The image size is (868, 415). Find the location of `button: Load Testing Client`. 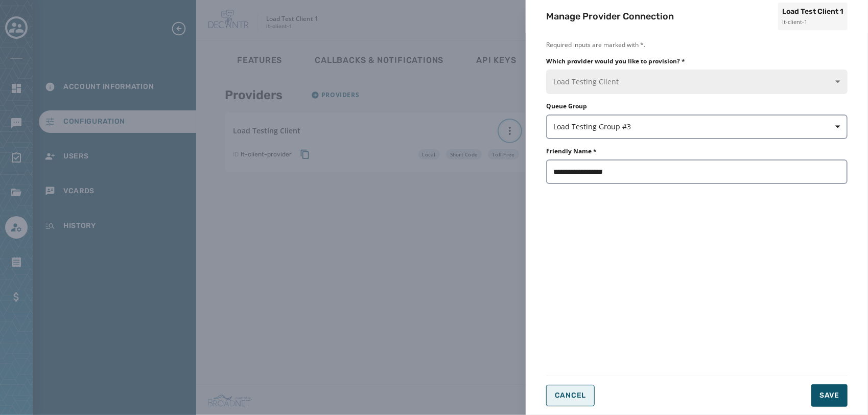

button: Load Testing Client is located at coordinates (697, 81).